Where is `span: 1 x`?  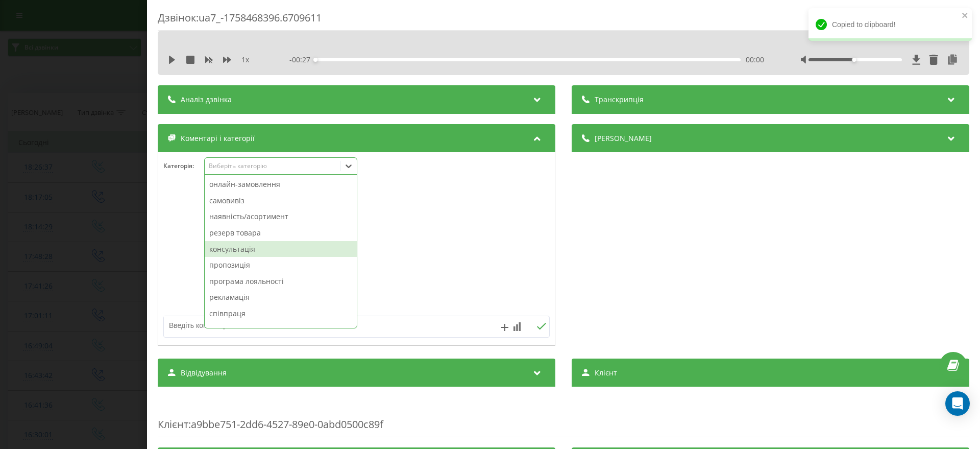
span: 1 x is located at coordinates (245, 60).